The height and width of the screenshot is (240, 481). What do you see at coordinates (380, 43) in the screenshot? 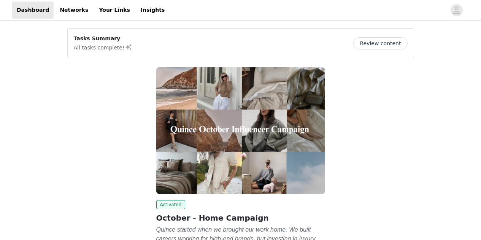
I see `button: Review content` at bounding box center [380, 43].